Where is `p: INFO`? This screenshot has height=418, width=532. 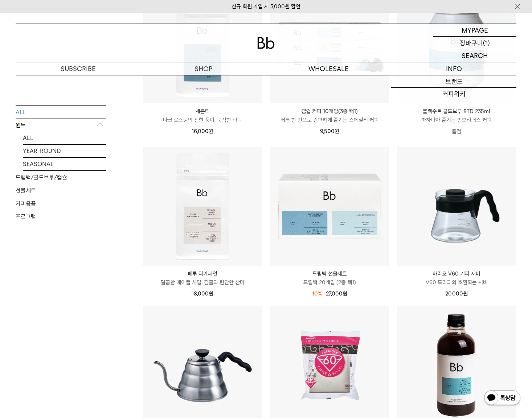 p: INFO is located at coordinates (454, 68).